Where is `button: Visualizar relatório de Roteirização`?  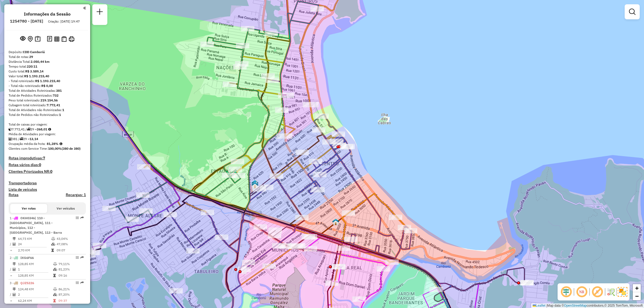 button: Visualizar relatório de Roteirização is located at coordinates (56, 38).